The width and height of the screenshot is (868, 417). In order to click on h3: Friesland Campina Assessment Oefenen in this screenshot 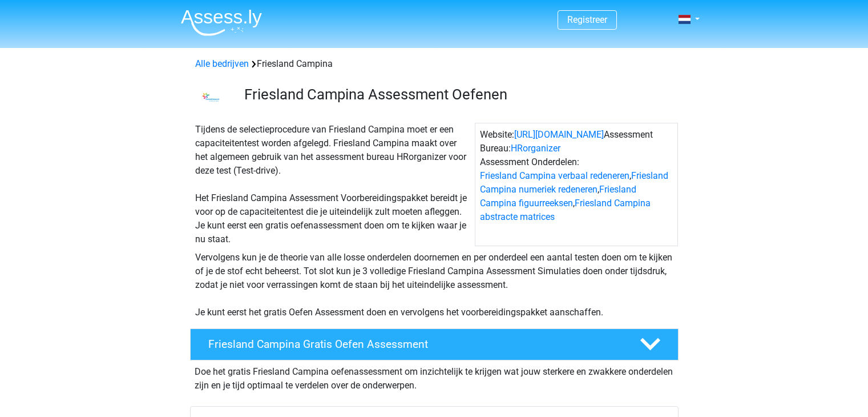, I will do `click(456, 94)`.